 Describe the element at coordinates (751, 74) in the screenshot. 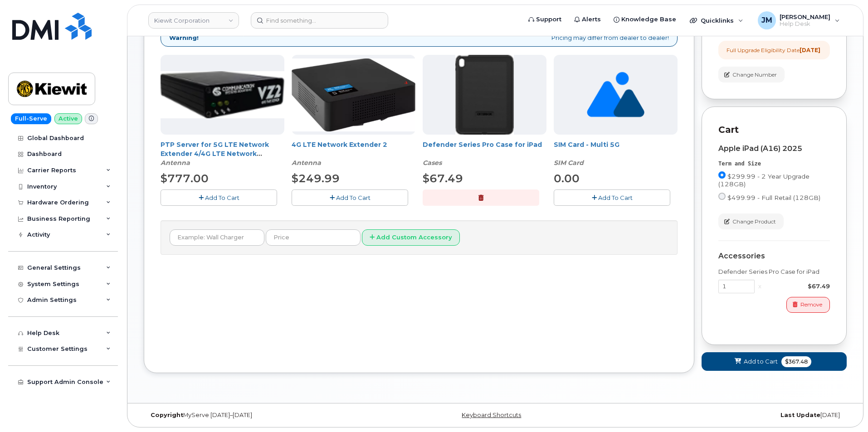

I see `button: Change Number` at that location.